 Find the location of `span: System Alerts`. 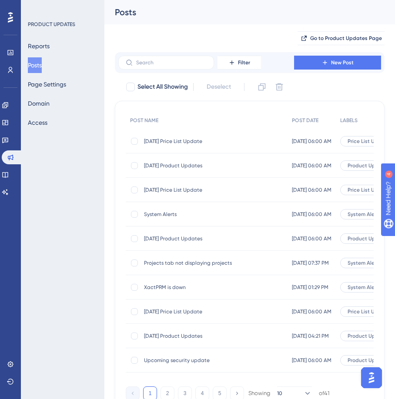

span: System Alerts is located at coordinates (213, 214).